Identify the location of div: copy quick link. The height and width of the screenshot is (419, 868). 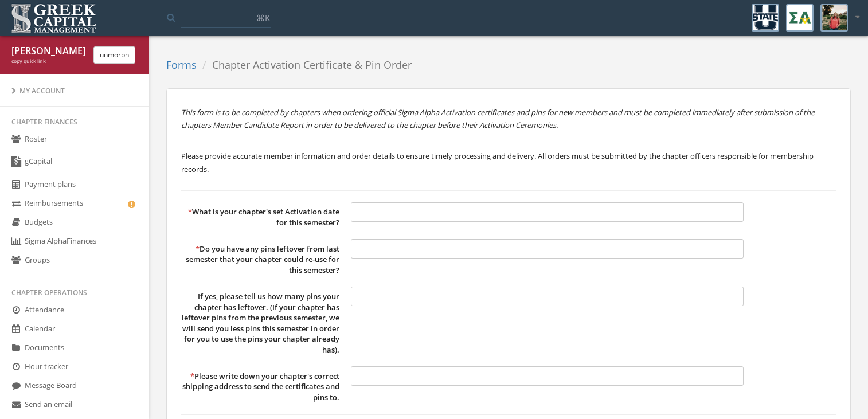
(49, 61).